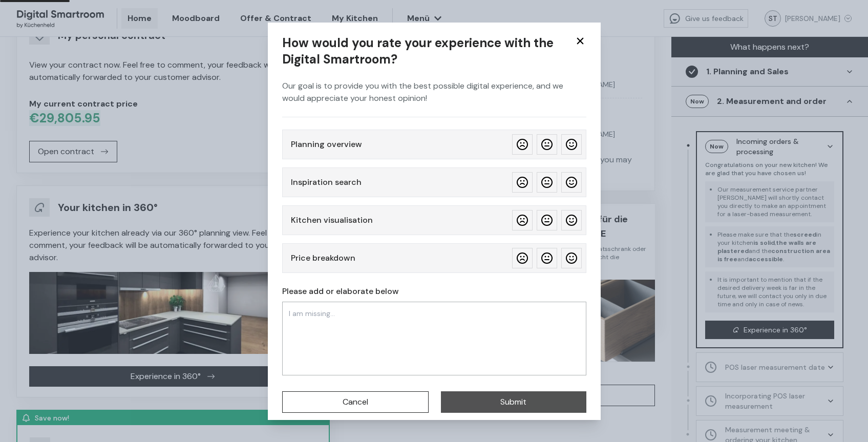 The width and height of the screenshot is (868, 442). I want to click on h4: Price breakdown, so click(323, 258).